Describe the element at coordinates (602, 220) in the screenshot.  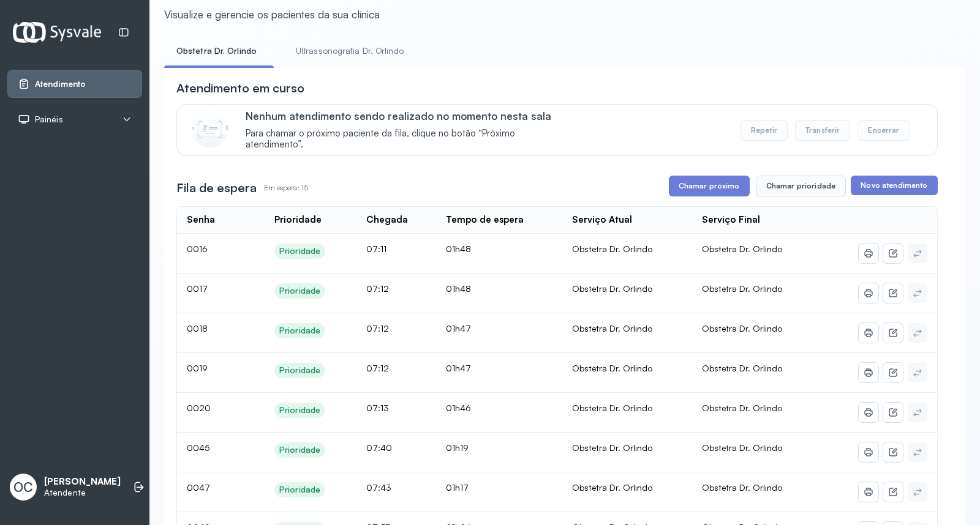
I see `div: Serviço Atual` at that location.